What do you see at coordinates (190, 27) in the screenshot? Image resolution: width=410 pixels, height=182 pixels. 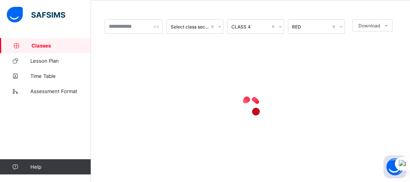 I see `div: Select class section` at bounding box center [190, 27].